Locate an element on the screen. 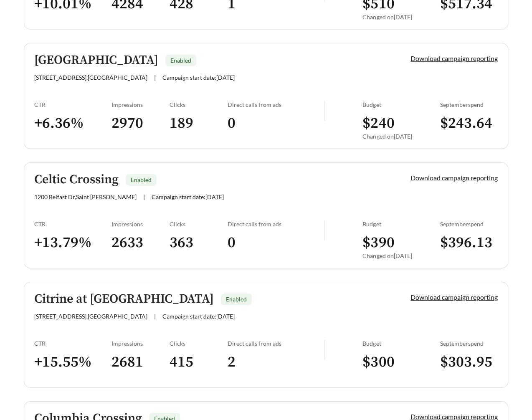 The image size is (532, 420). h3: 2970 is located at coordinates (140, 123).